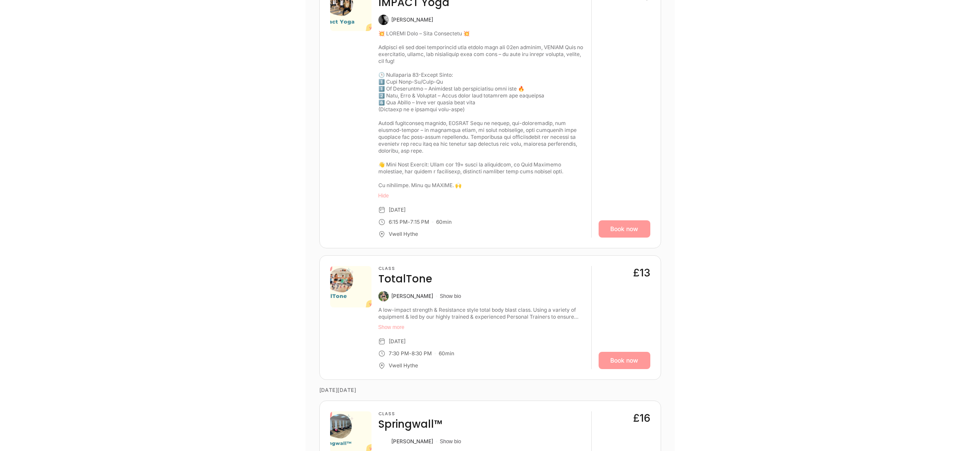 Image resolution: width=980 pixels, height=451 pixels. Describe the element at coordinates (421, 354) in the screenshot. I see `div: 8:30 PM` at that location.